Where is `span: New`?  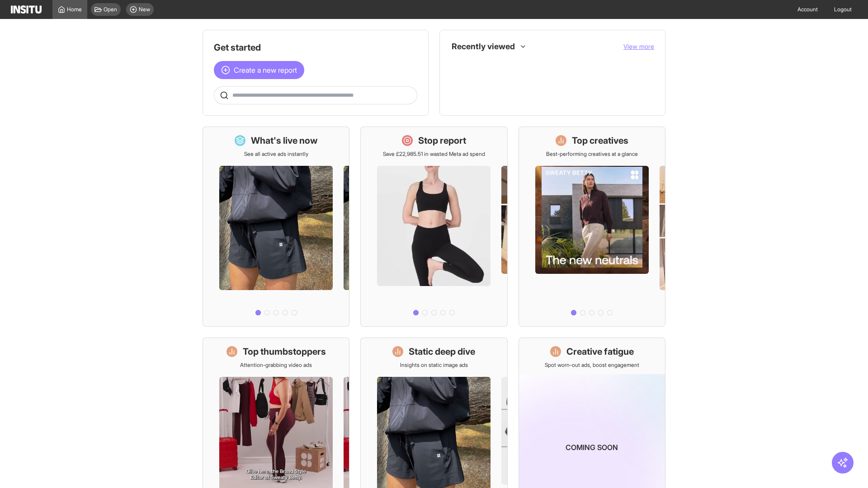
span: New is located at coordinates (144, 10).